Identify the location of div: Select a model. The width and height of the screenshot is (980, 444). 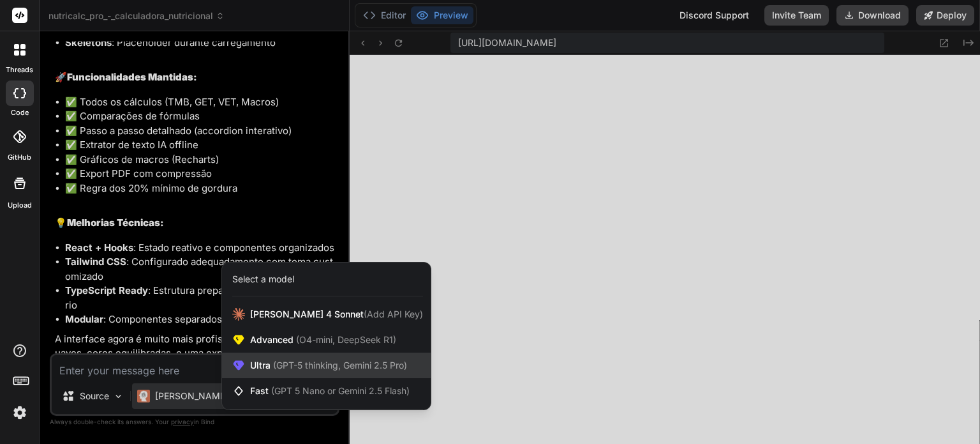
(263, 279).